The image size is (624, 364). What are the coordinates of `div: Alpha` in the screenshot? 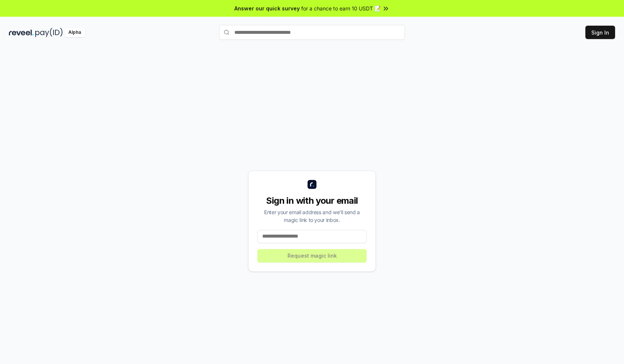 It's located at (74, 32).